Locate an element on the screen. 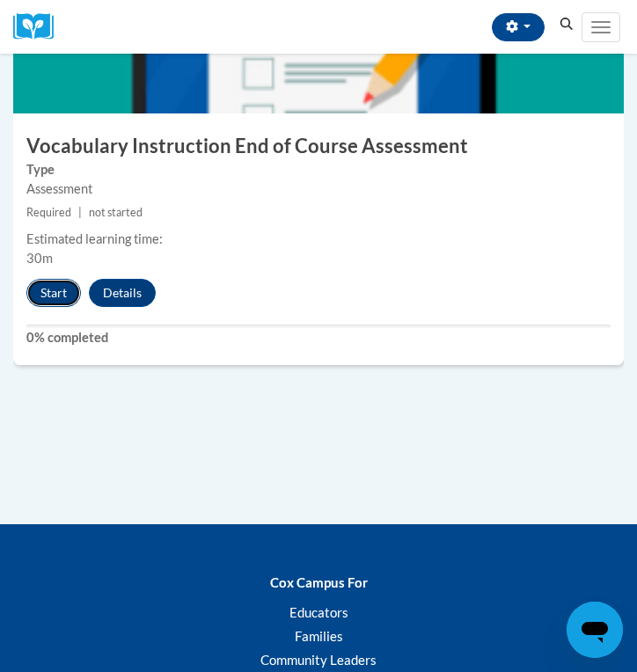 This screenshot has height=672, width=637. span: Required is located at coordinates (48, 212).